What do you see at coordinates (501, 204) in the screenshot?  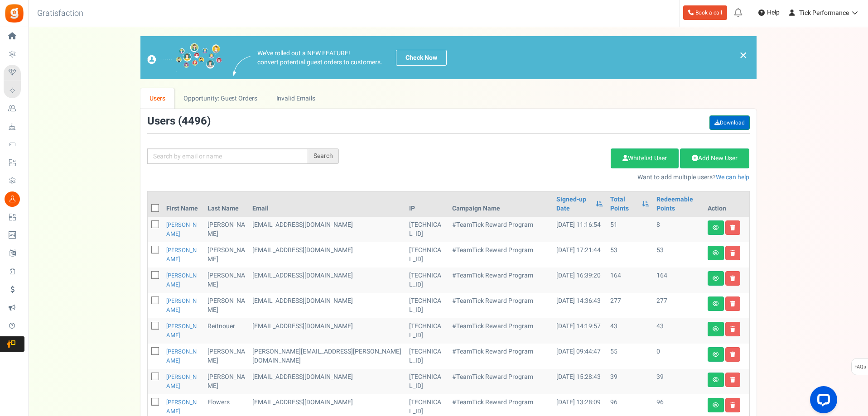 I see `th: Campaign Name` at bounding box center [501, 204].